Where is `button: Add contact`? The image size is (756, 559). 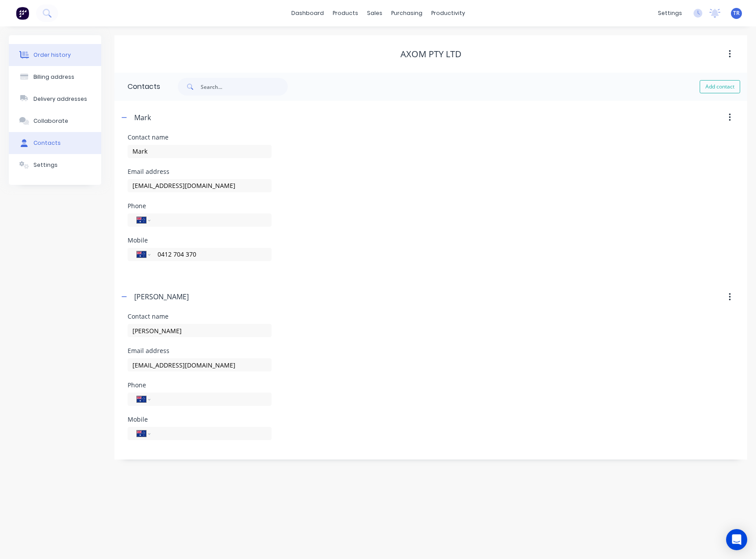
button: Add contact is located at coordinates (719, 87).